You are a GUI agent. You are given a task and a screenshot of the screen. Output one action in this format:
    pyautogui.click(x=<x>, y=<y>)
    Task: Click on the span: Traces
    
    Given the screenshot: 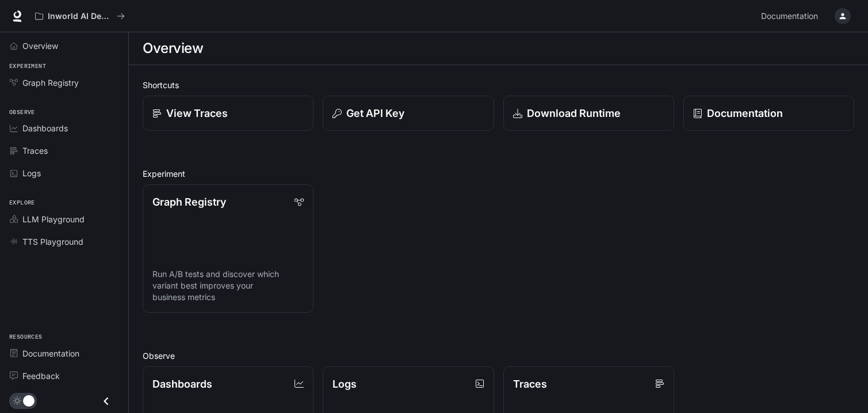 What is the action you would take?
    pyautogui.click(x=35, y=150)
    